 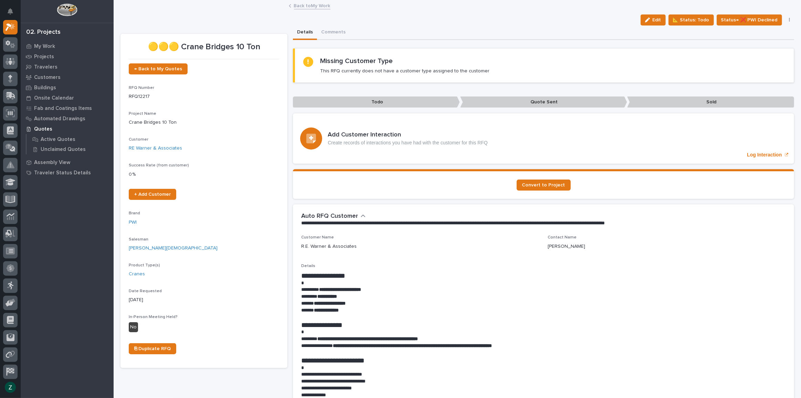 What do you see at coordinates (710, 102) in the screenshot?
I see `p: Sold` at bounding box center [710, 102].